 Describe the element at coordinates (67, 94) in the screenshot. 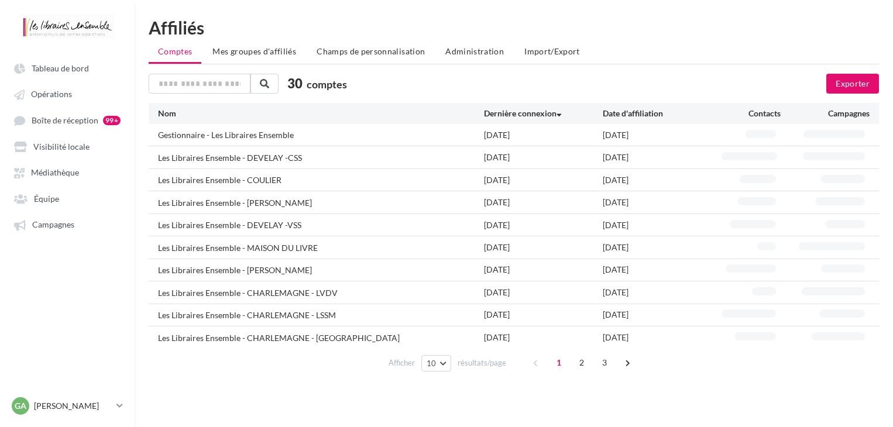

I see `a: Opérations` at that location.